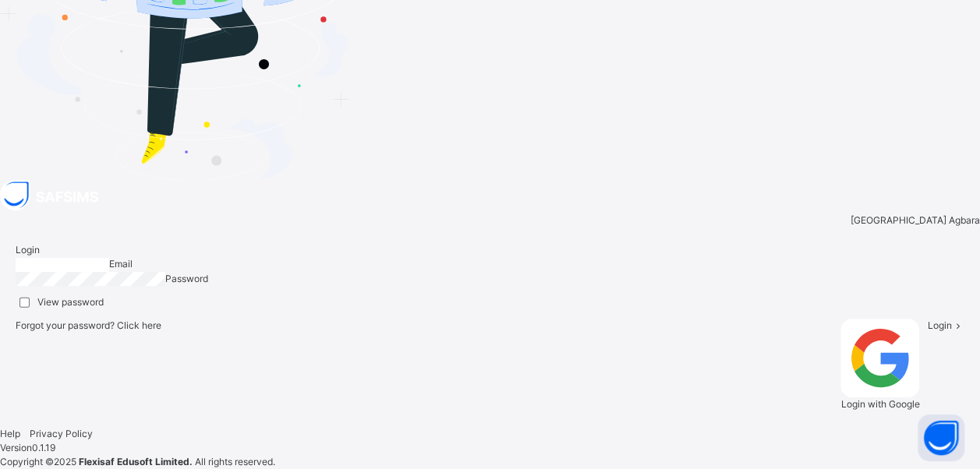 Image resolution: width=980 pixels, height=469 pixels. I want to click on a: Click here, so click(139, 325).